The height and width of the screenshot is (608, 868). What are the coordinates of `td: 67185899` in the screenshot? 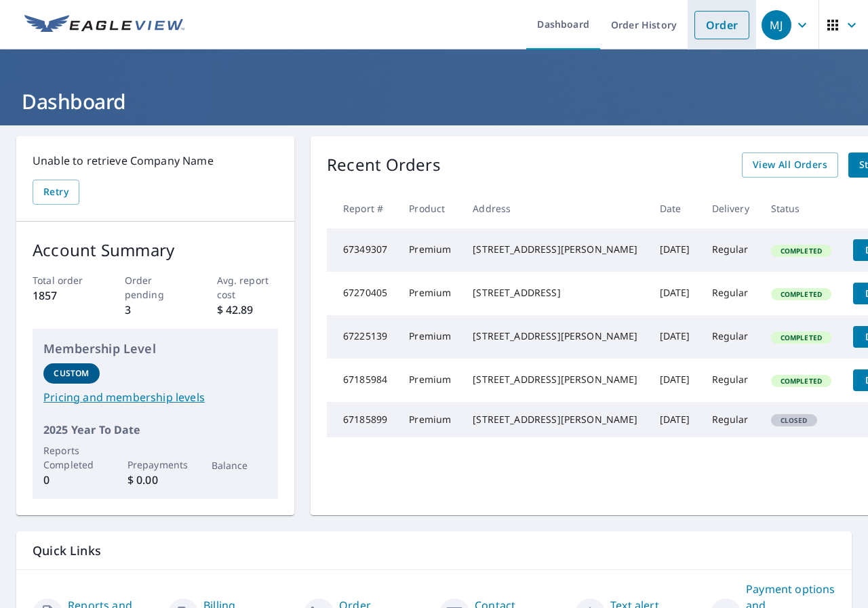 It's located at (362, 419).